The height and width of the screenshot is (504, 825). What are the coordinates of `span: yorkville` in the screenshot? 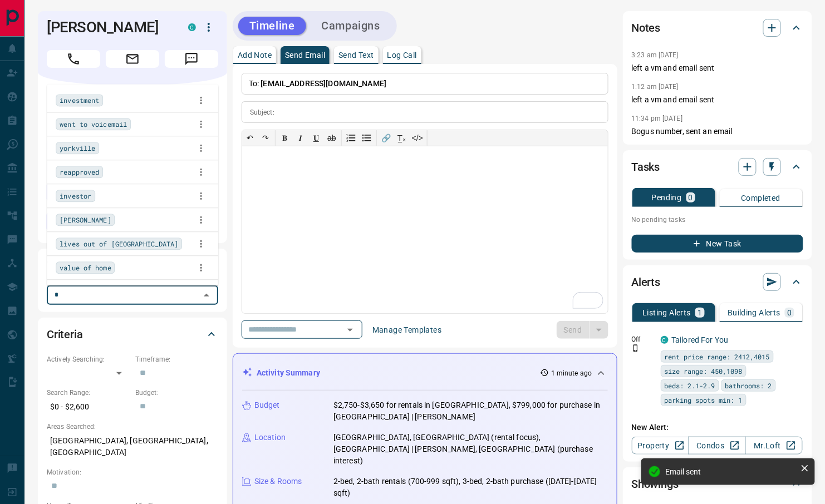 It's located at (77, 148).